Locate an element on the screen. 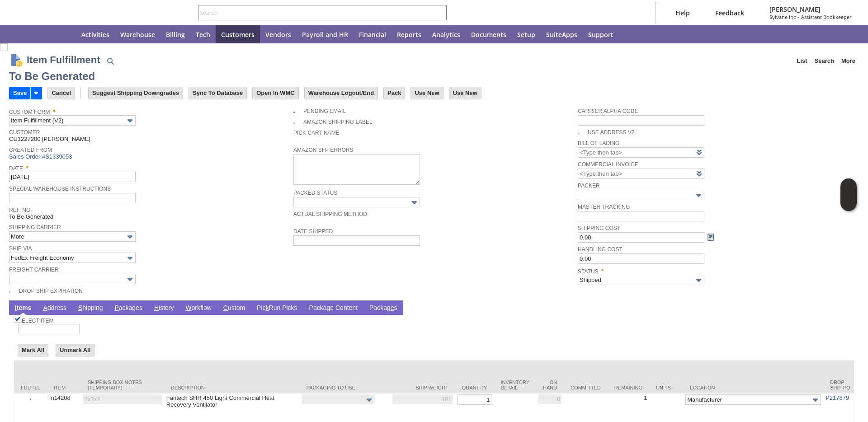 Image resolution: width=868 pixels, height=422 pixels. a: fn14208 is located at coordinates (60, 398).